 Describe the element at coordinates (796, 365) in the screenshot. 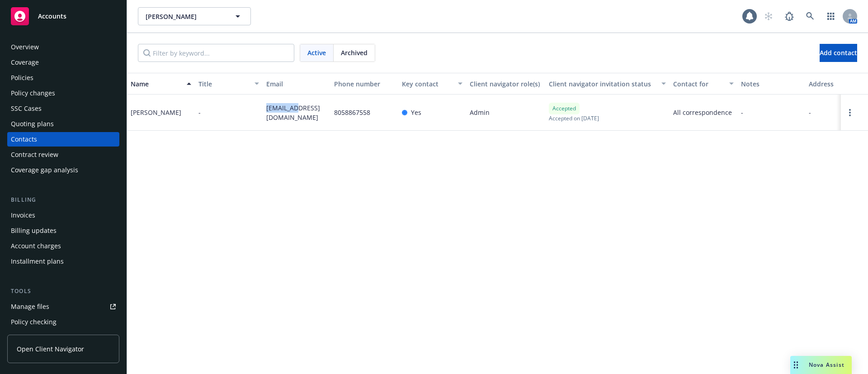

I see `div: Drag to move` at that location.